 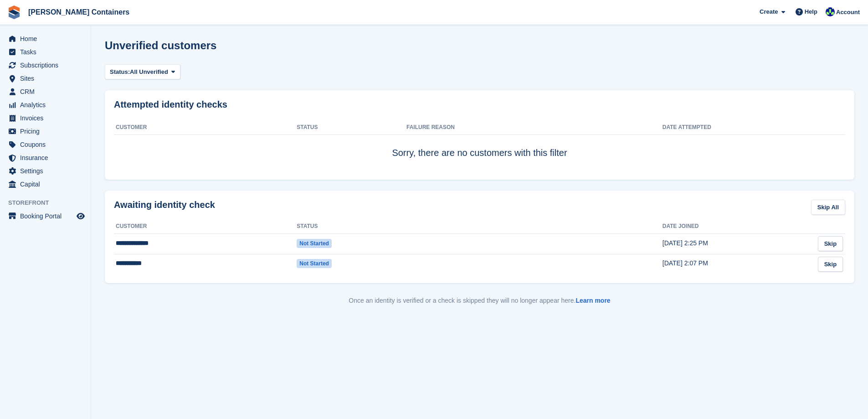 I want to click on span: Tasks, so click(x=47, y=52).